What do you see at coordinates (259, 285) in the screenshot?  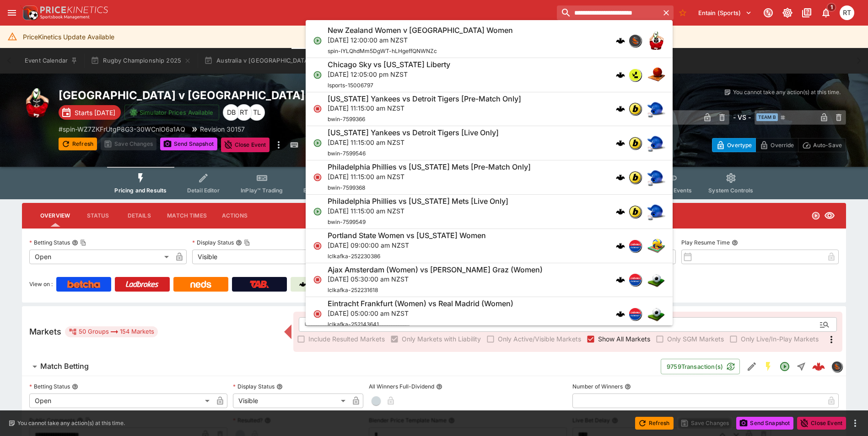 I see `img: TabNZ` at bounding box center [259, 285].